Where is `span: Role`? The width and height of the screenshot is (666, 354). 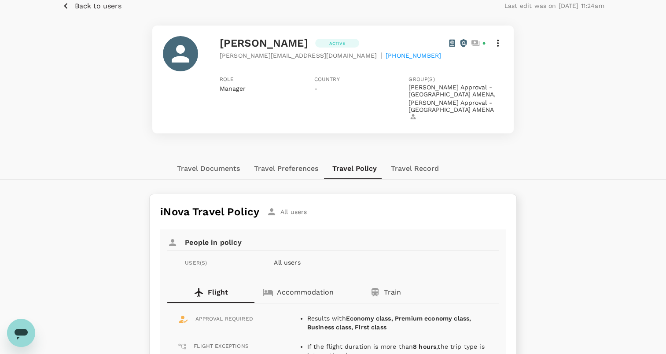
span: Role is located at coordinates (267, 80).